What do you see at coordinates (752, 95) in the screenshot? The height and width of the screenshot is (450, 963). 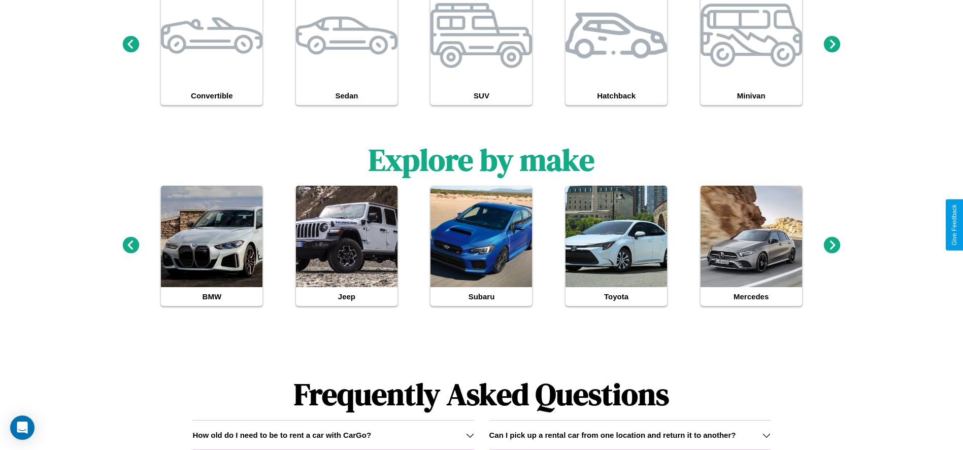 I see `h4: Minivan` at bounding box center [752, 95].